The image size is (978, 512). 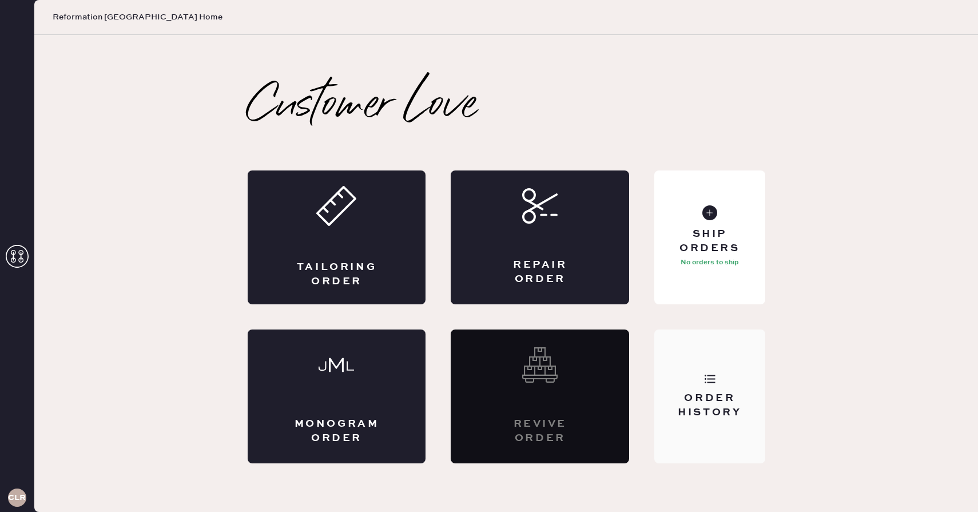 I want to click on div: Revive order, so click(x=540, y=431).